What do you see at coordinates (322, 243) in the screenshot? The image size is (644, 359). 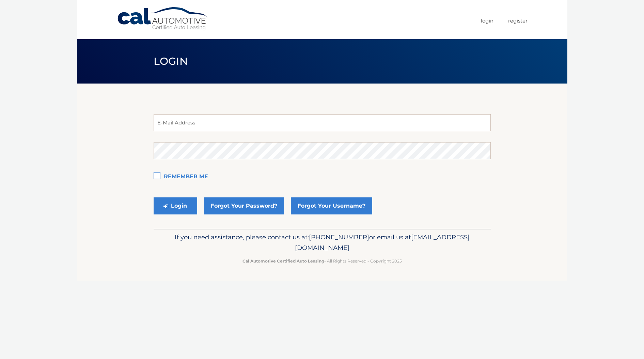 I see `p: If you need assistance, please contact us at: or email us at` at bounding box center [322, 243].